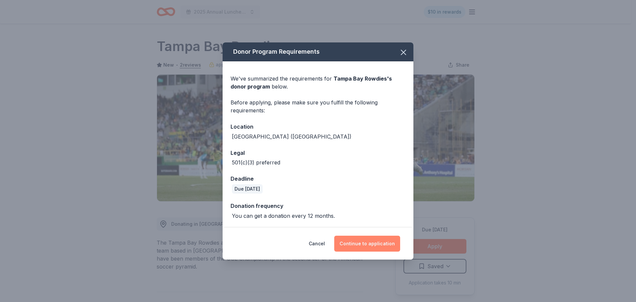  Describe the element at coordinates (318, 82) in the screenshot. I see `div: We've summarized the requirements for below.` at that location.